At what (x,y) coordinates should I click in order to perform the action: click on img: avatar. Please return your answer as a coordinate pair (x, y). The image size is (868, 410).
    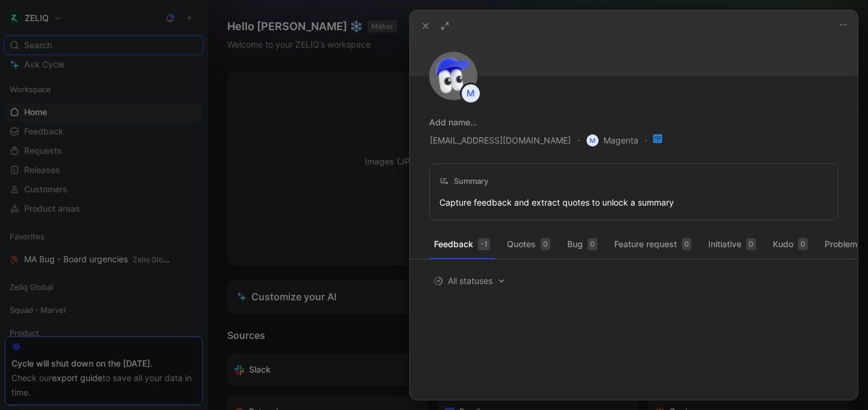
    Looking at the image, I should click on (454, 76).